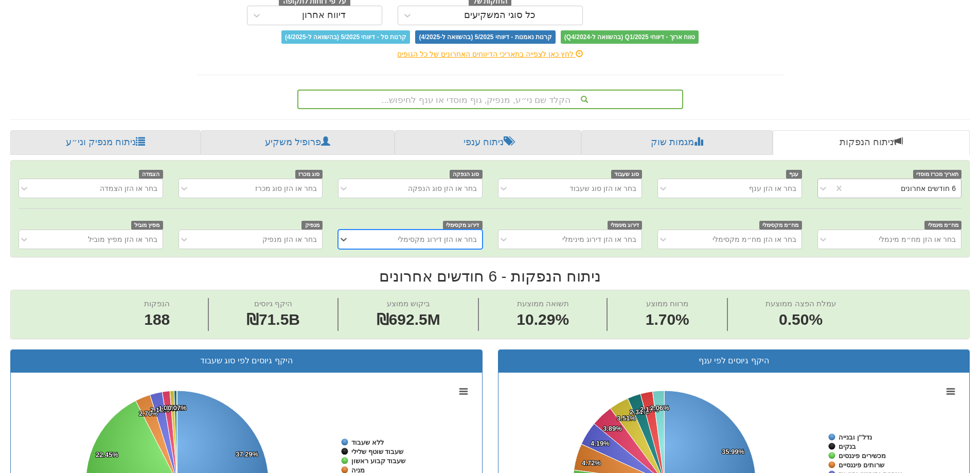 Image resolution: width=980 pixels, height=473 pixels. I want to click on div: בחר או הזן ענף, so click(773, 188).